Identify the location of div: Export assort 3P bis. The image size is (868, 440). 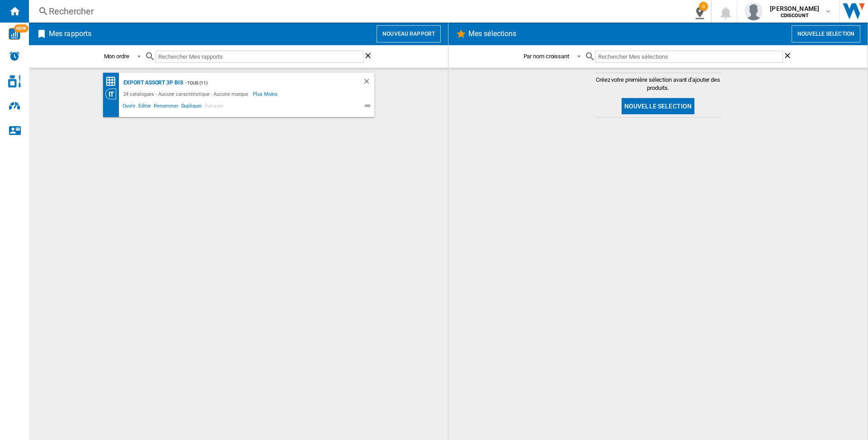
(152, 82).